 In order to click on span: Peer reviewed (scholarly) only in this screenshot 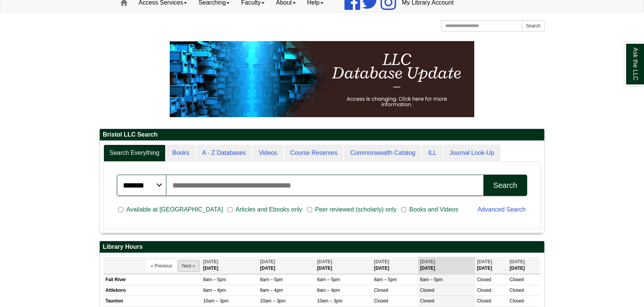, I will do `click(356, 209)`.